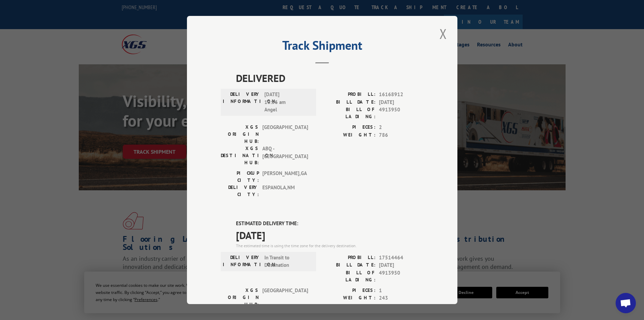  Describe the element at coordinates (329, 78) in the screenshot. I see `span: DELIVERED` at that location.